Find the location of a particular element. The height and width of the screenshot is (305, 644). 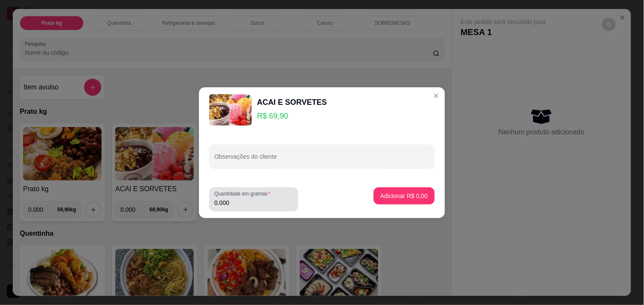

input: Observações do cliente is located at coordinates (322, 160).